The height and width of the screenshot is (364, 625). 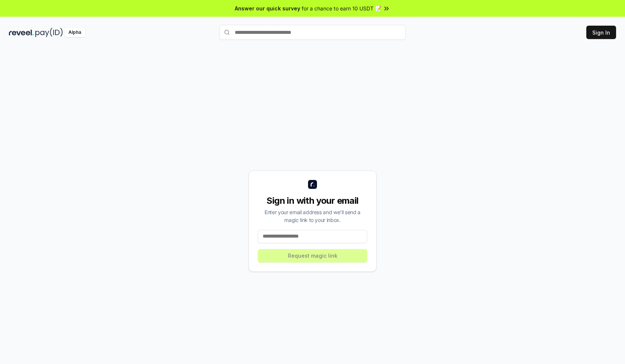 What do you see at coordinates (21, 33) in the screenshot?
I see `img: reveel_dark` at bounding box center [21, 33].